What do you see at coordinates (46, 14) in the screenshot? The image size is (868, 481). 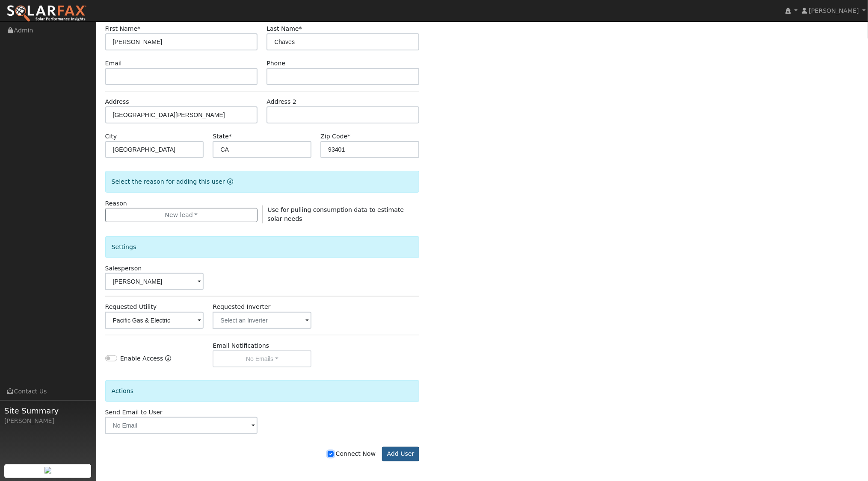 I see `img: SolarFax` at bounding box center [46, 14].